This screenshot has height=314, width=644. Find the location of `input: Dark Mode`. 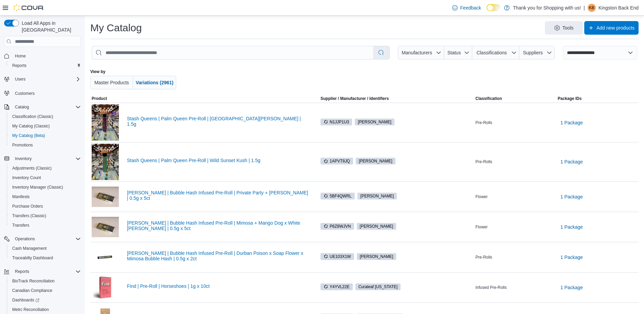

input: Dark Mode is located at coordinates (494, 8).